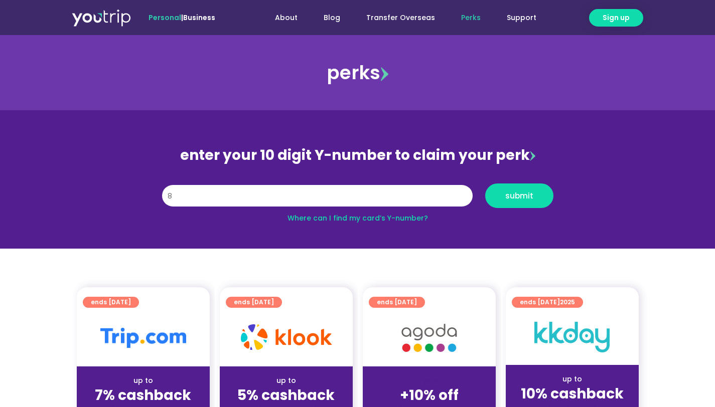 Image resolution: width=715 pixels, height=407 pixels. What do you see at coordinates (317, 196) in the screenshot?
I see `input: 10 digit Y-number (e.g. 8123456789)` at bounding box center [317, 196].